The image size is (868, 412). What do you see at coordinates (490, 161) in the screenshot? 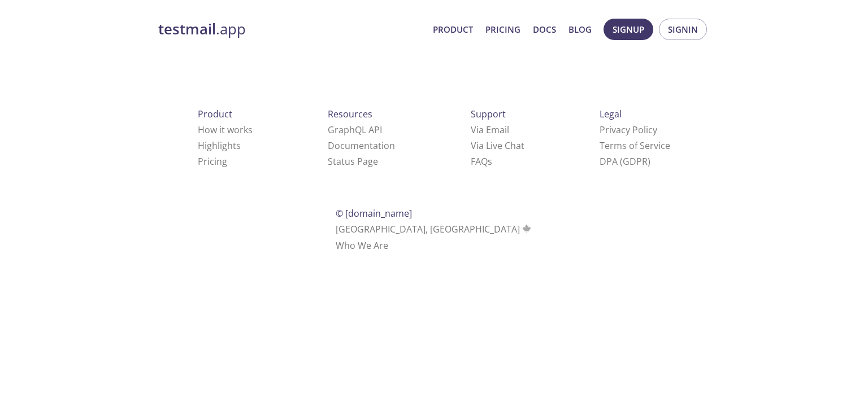
I see `span: s` at bounding box center [490, 161].